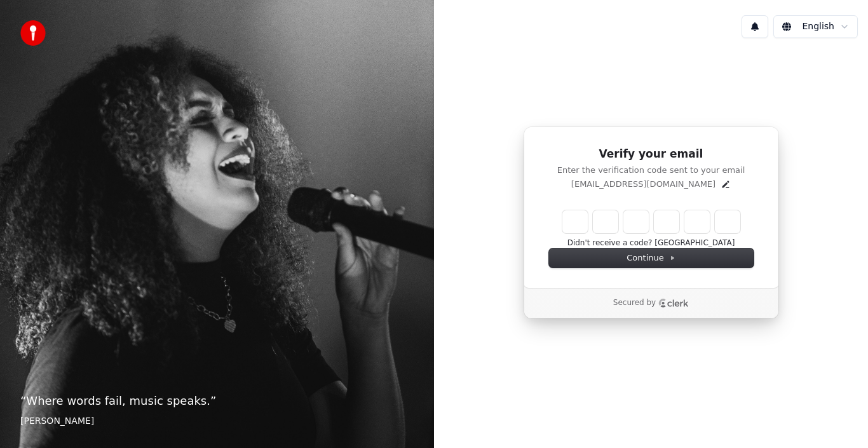 Image resolution: width=868 pixels, height=448 pixels. I want to click on h1: Verify your email, so click(651, 154).